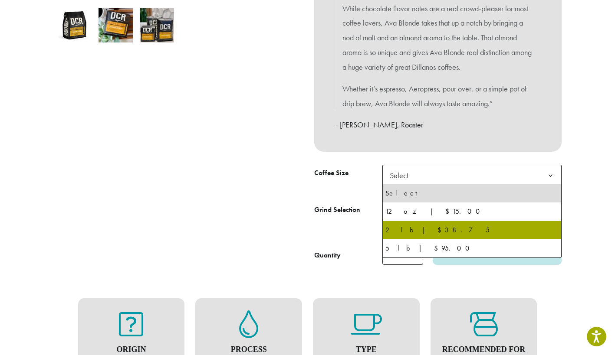 This screenshot has width=615, height=355. Describe the element at coordinates (131, 350) in the screenshot. I see `h4: Origin` at that location.